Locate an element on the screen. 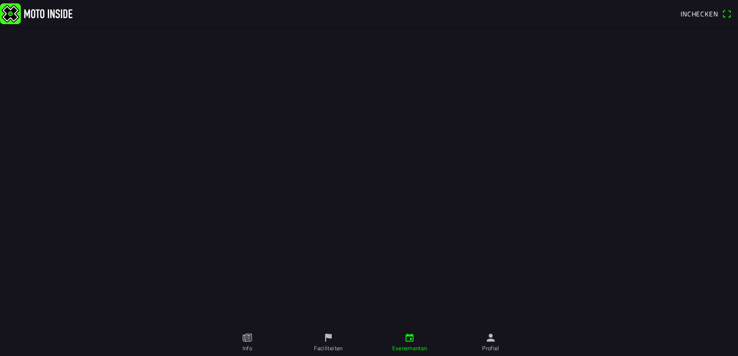  span: Inchecken is located at coordinates (699, 14).